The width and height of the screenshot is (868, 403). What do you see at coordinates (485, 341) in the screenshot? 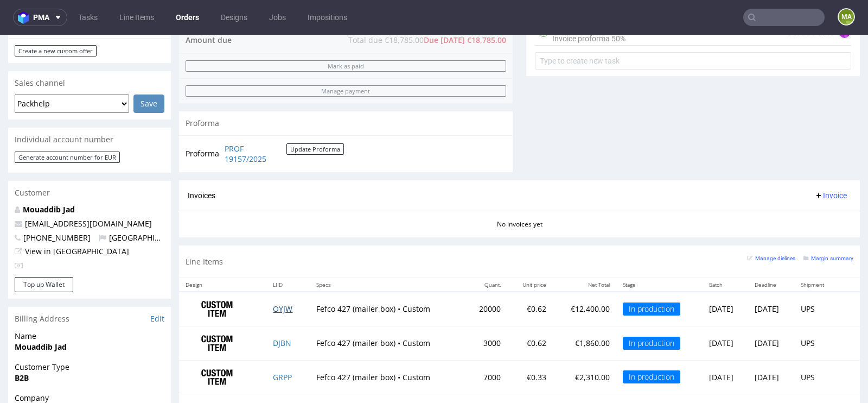
I see `td: 7000` at bounding box center [485, 341].